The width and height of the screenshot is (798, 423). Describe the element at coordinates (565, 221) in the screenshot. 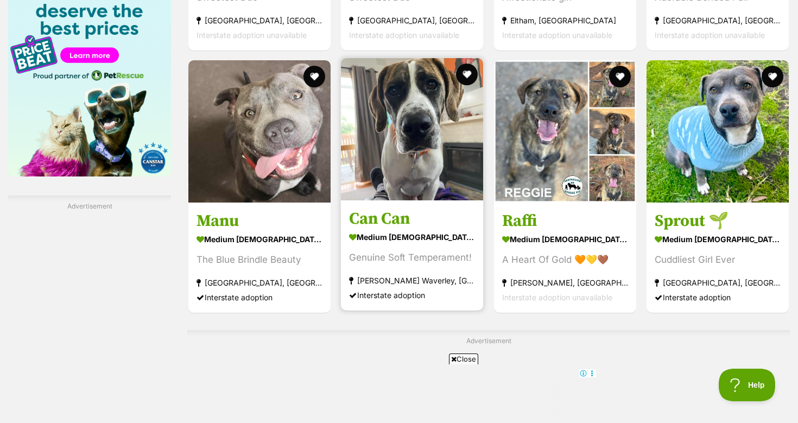

I see `h3: Raffi` at that location.